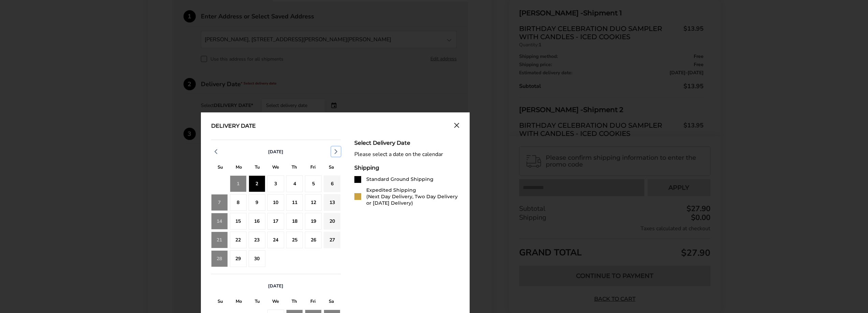  What do you see at coordinates (233, 127) in the screenshot?
I see `div: Delivery Date` at bounding box center [233, 127].